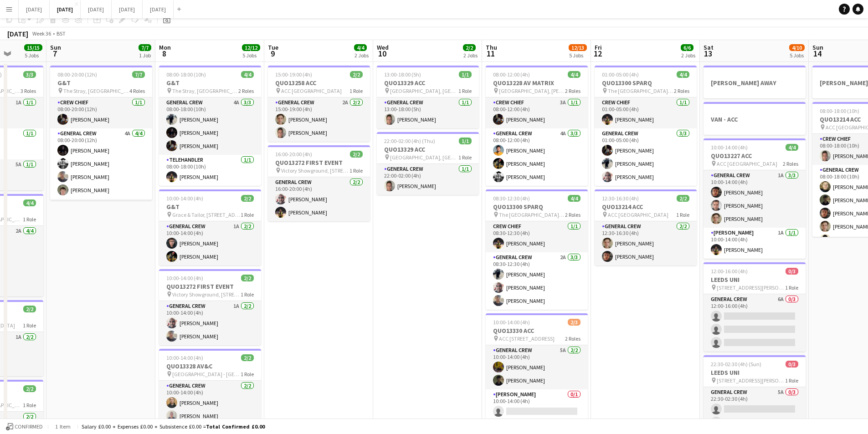 Image resolution: width=868 pixels, height=434 pixels. What do you see at coordinates (491, 53) in the screenshot?
I see `span: 11` at bounding box center [491, 53].